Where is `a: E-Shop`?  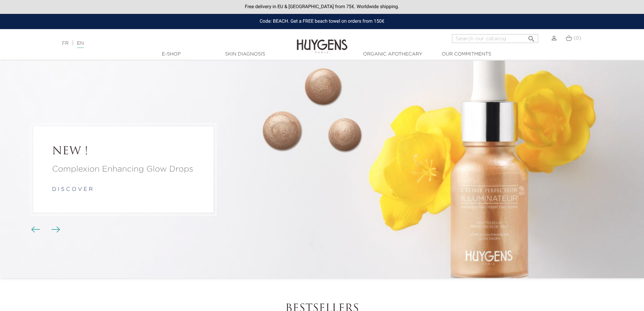 a: E-Shop is located at coordinates (171, 54).